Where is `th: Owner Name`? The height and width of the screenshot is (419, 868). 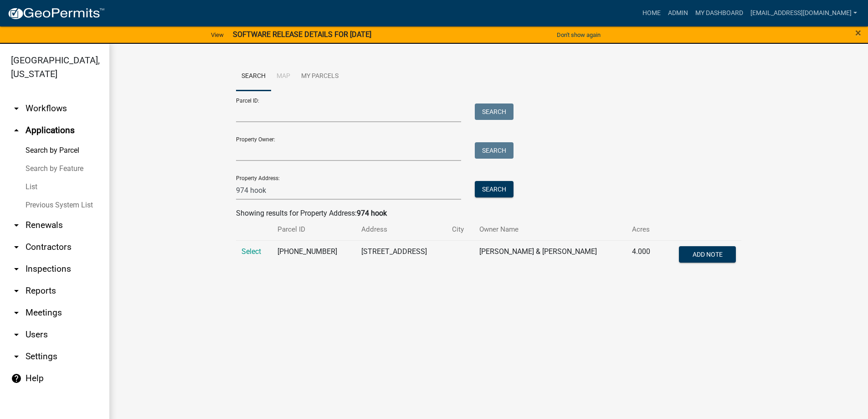 th: Owner Name is located at coordinates (550, 229).